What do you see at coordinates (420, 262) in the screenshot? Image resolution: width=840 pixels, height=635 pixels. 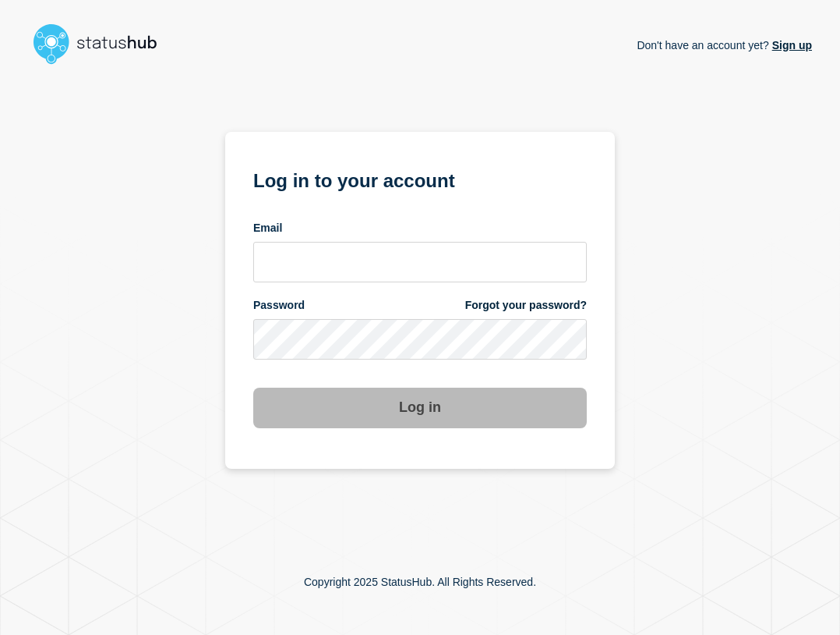 I see `input: email input` at bounding box center [420, 262].